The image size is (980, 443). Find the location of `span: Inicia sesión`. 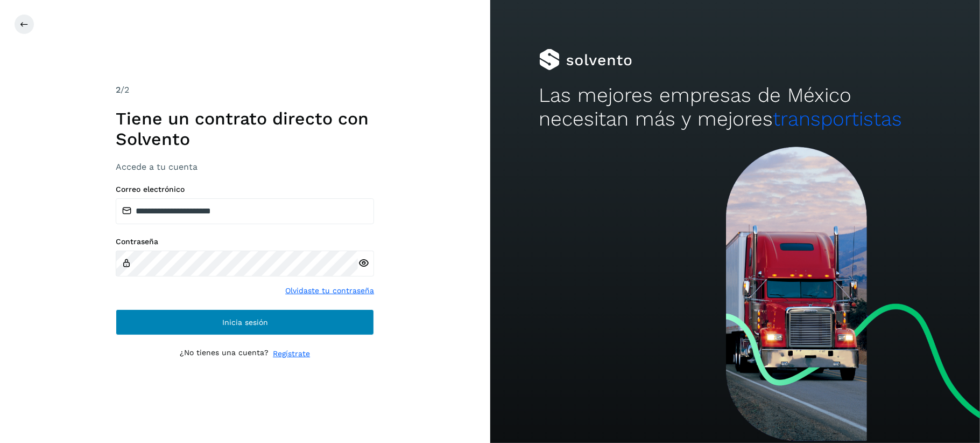

span: Inicia sesión is located at coordinates (245, 322).